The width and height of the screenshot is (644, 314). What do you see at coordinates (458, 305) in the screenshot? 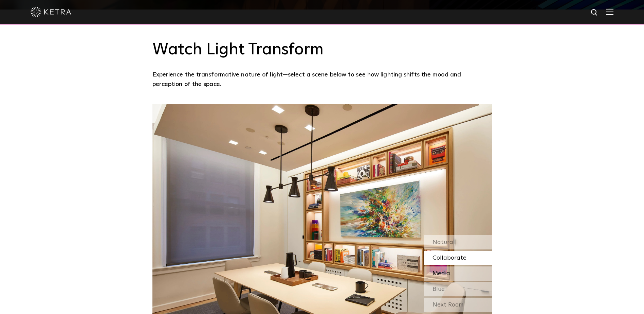
I see `div: Next Room` at bounding box center [458, 305].